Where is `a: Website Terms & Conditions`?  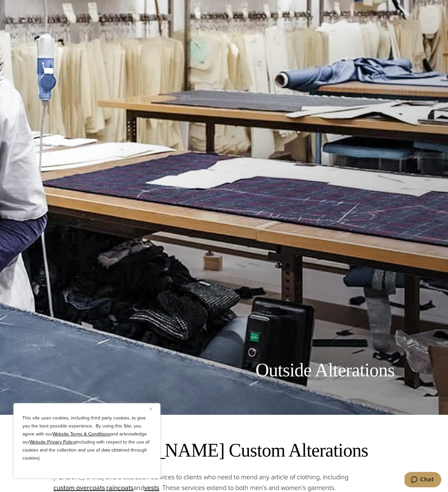 a: Website Terms & Conditions is located at coordinates (81, 434).